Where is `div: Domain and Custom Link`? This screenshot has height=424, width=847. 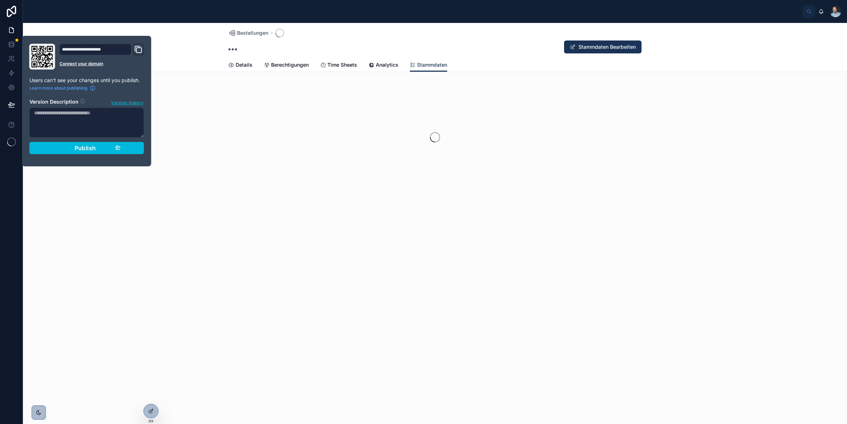
div: Domain and Custom Link is located at coordinates (102, 57).